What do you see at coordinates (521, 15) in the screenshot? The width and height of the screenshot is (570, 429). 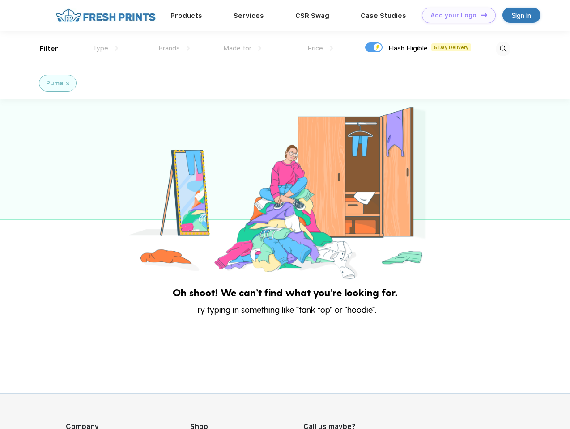 I see `a: Sign in` at bounding box center [521, 15].